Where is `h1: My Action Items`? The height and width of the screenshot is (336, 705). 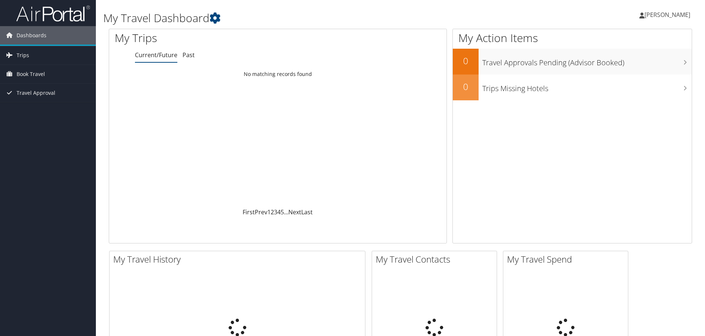
h1: My Action Items is located at coordinates (572, 38).